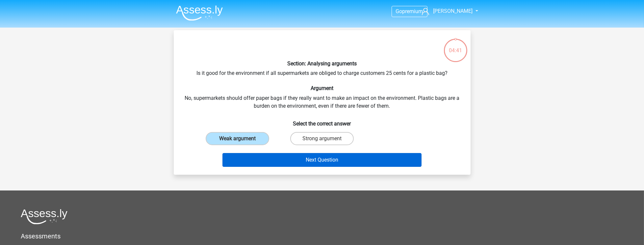 The width and height of the screenshot is (644, 245). Describe the element at coordinates (413, 11) in the screenshot. I see `span: premium` at that location.